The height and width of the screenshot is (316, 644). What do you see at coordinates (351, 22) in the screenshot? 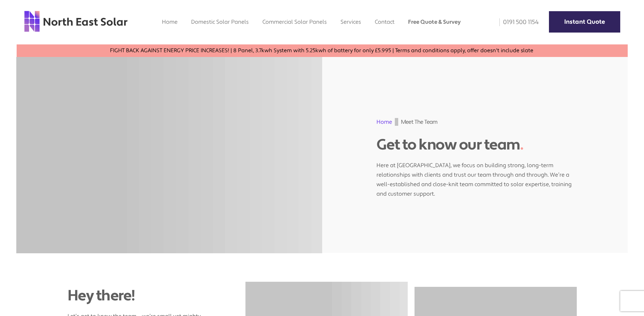
I see `a: Services` at bounding box center [351, 22].